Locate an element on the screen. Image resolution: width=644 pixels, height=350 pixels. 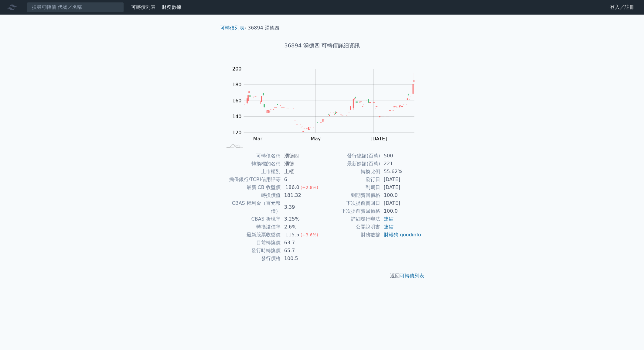
td: 221 is located at coordinates (400, 164).